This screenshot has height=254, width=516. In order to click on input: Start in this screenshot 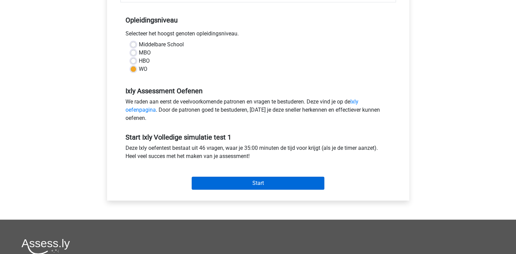, I will do `click(258, 184)`.